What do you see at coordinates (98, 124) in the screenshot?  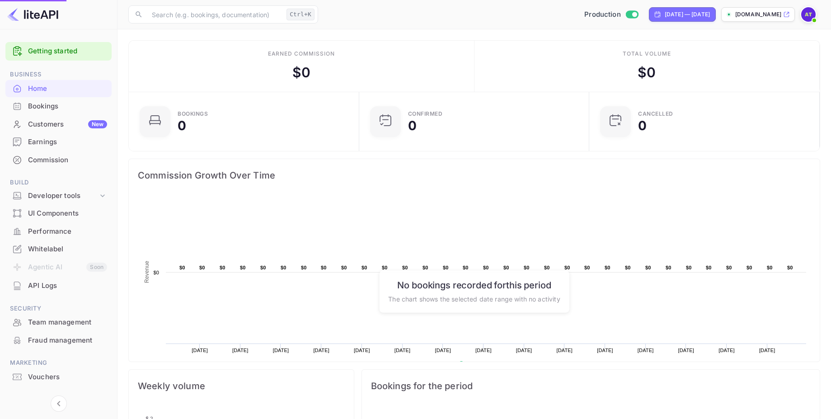 I see `div: New` at bounding box center [98, 124].